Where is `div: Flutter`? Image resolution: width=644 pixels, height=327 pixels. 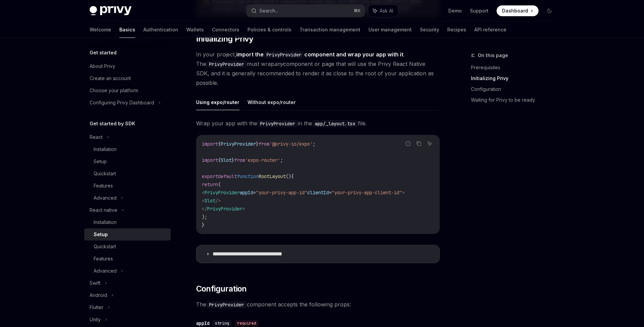 div: Flutter is located at coordinates (96, 307).